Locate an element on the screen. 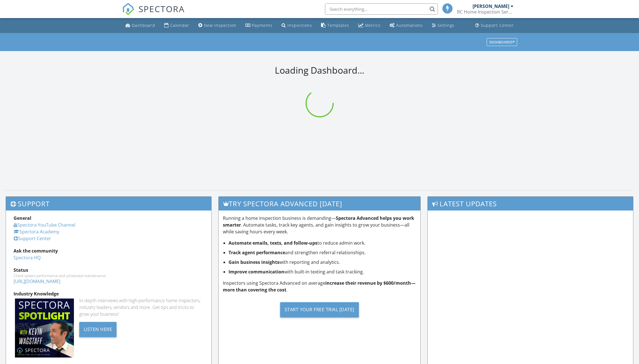  strong: Track agent performance is located at coordinates (257, 253).